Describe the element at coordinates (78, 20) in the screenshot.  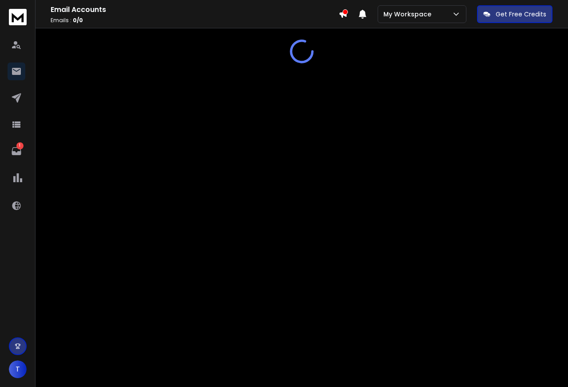
I see `span: 0 / 0` at that location.